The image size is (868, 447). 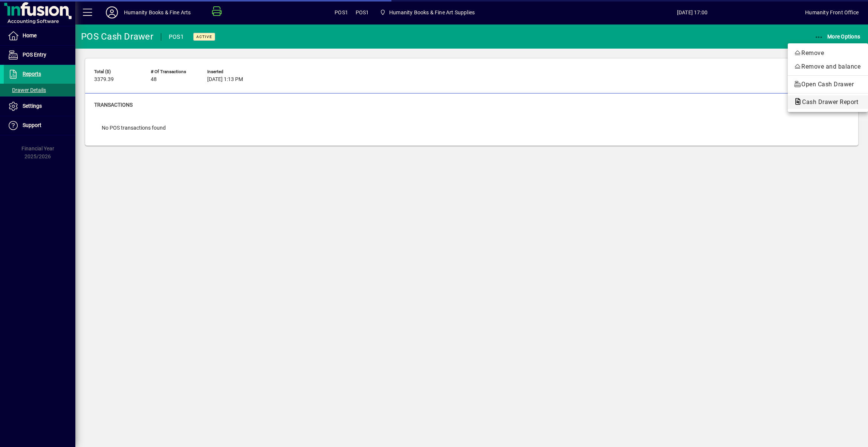 I want to click on span: Cash Drawer Report, so click(x=828, y=102).